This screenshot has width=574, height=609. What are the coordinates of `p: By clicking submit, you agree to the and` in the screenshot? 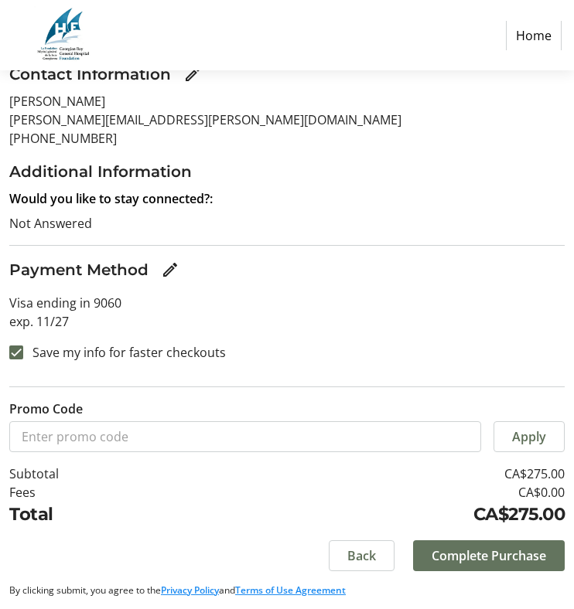 It's located at (287, 591).